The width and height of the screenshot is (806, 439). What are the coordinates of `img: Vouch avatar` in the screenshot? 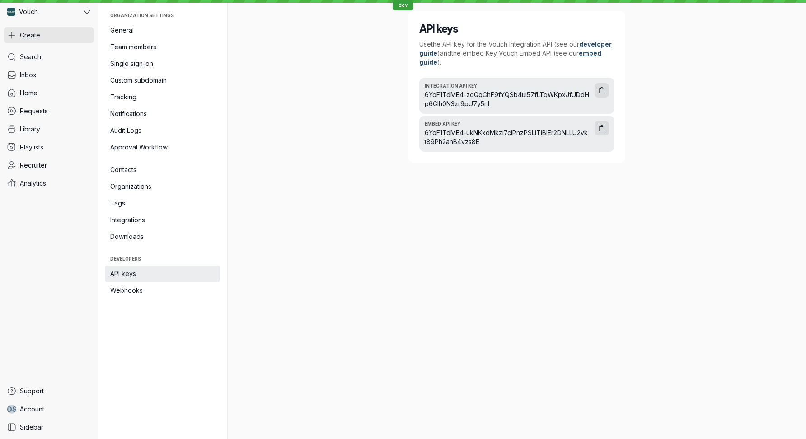 It's located at (11, 12).